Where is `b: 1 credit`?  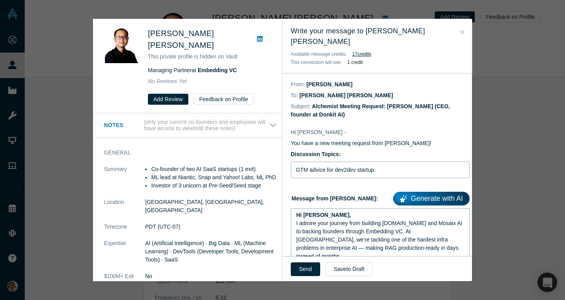 b: 1 credit is located at coordinates (355, 62).